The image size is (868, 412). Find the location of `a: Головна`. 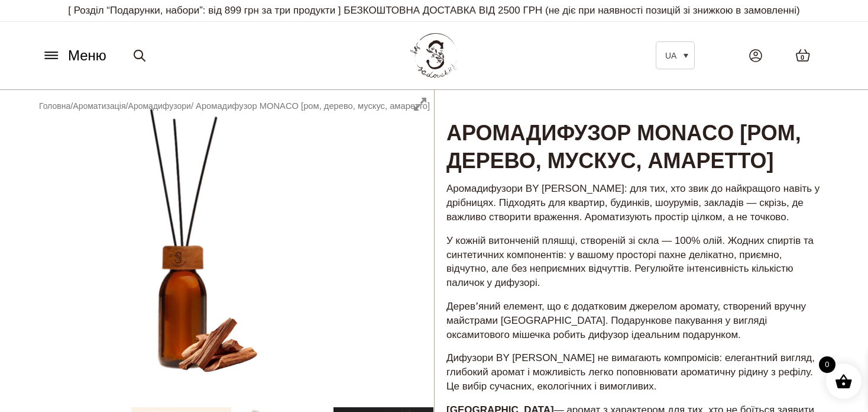

a: Головна is located at coordinates (55, 106).